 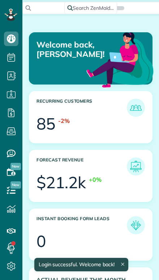 I want to click on h3: Forecast Revenue, so click(x=82, y=166).